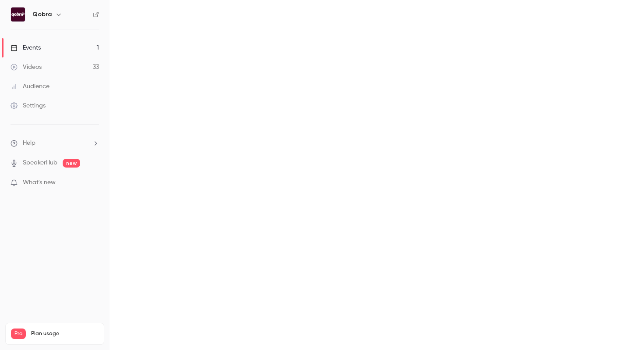 This screenshot has height=350, width=644. Describe the element at coordinates (40, 163) in the screenshot. I see `a: SpeakerHub` at that location.